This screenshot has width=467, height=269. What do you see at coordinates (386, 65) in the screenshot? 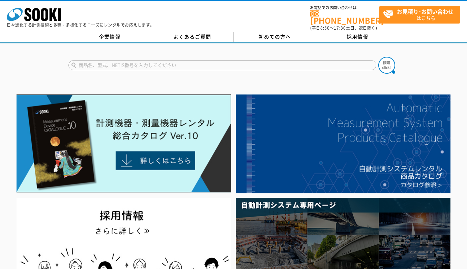
I see `img: btn_search.png` at bounding box center [386, 65].